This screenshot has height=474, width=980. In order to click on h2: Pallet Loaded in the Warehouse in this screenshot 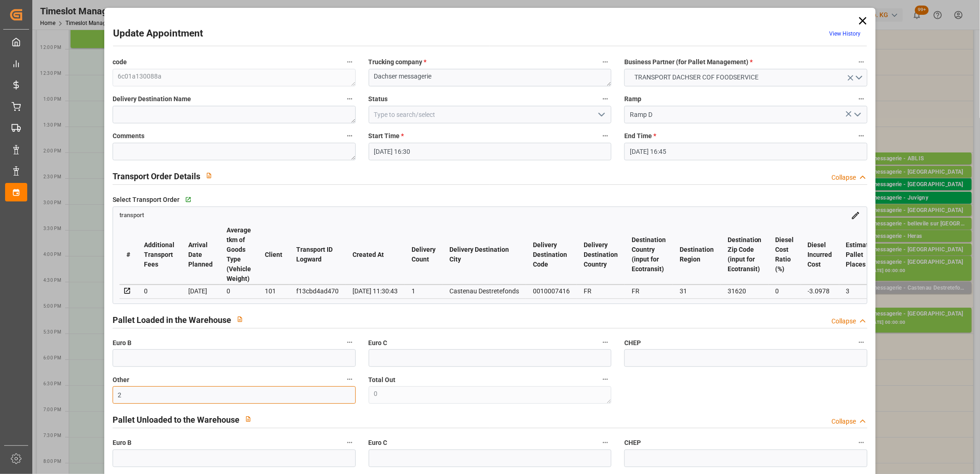, I will do `click(172, 319)`.